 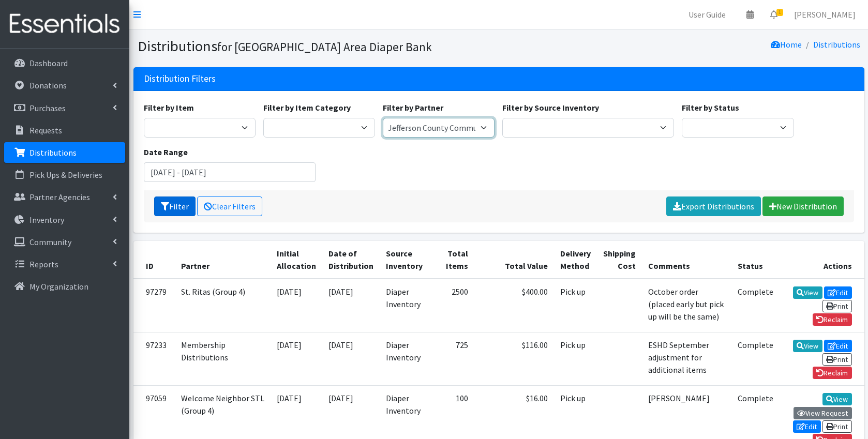 I want to click on a: Dashboard, so click(x=65, y=63).